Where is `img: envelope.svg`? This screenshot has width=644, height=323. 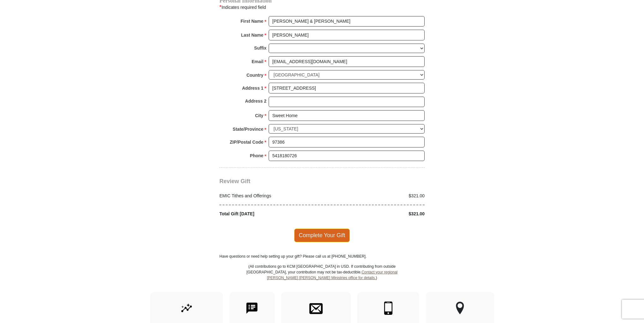
img: envelope.svg is located at coordinates (316, 308).